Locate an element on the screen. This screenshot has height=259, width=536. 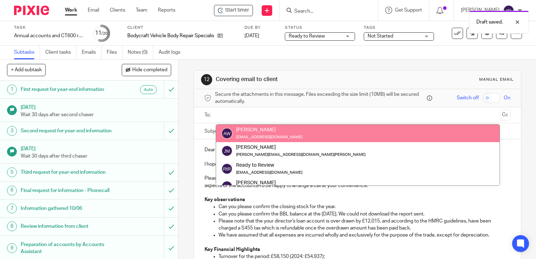
a: Notes (0) is located at coordinates (140, 52).